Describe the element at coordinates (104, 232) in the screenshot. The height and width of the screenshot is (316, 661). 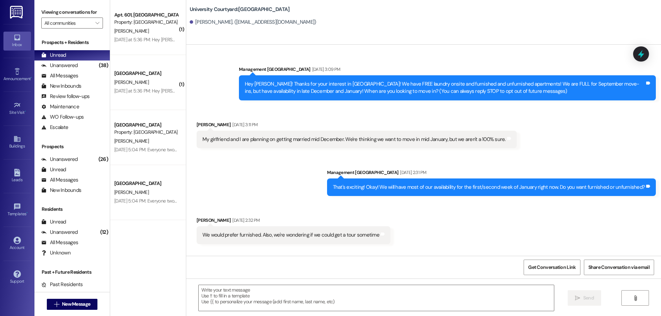
I see `div: (12)` at that location.